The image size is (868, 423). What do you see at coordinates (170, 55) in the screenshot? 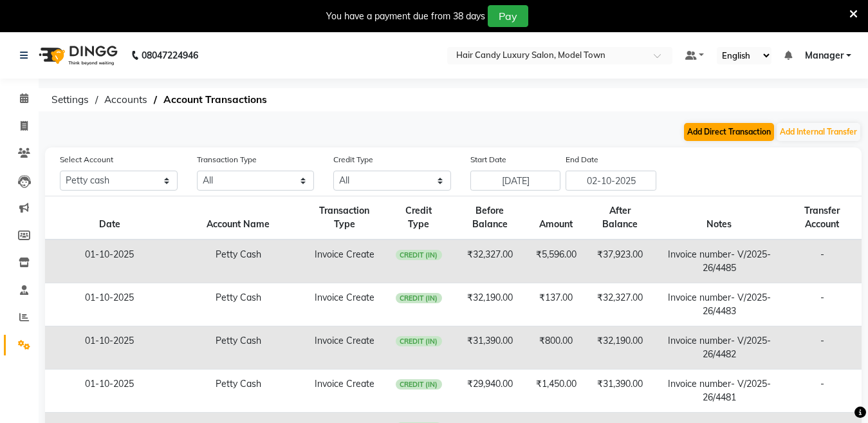
I see `b: 08047224946` at bounding box center [170, 55].